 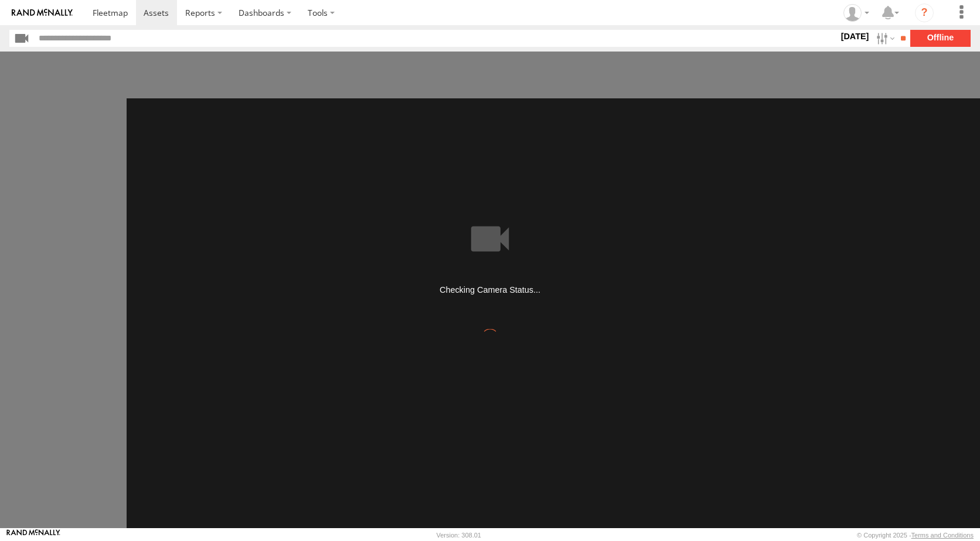 What do you see at coordinates (915, 536) in the screenshot?
I see `div: © Copyright 2025 -` at bounding box center [915, 536].